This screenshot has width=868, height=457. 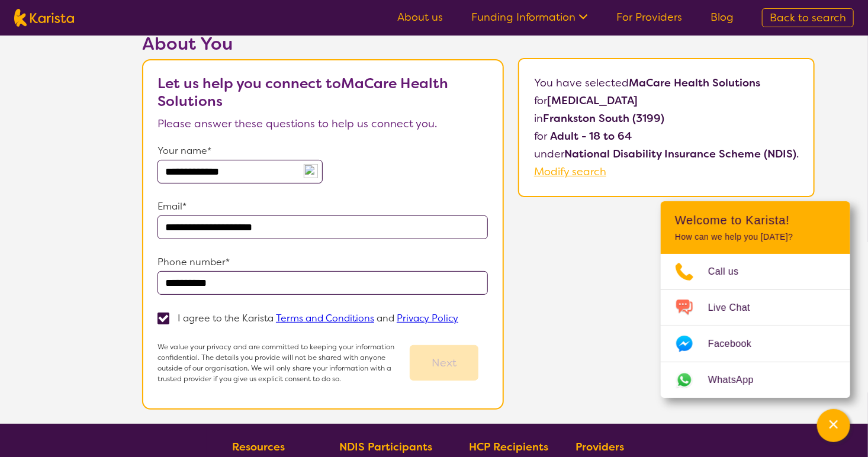 I want to click on a: About us, so click(x=420, y=17).